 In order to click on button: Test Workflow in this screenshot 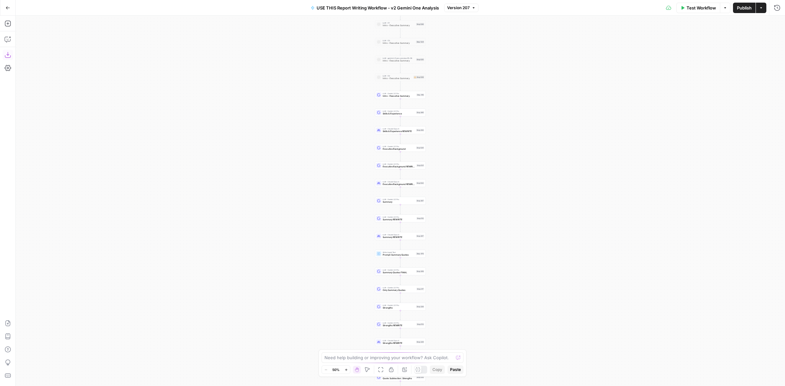, I will do `click(698, 8)`.